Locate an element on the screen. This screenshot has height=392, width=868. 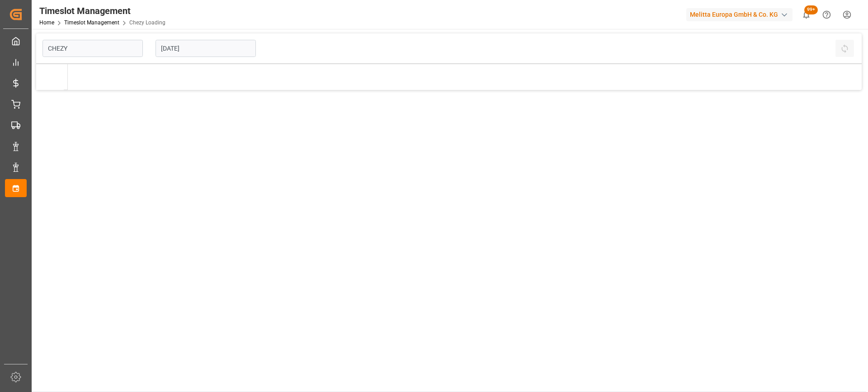
span: 99+ is located at coordinates (811, 10).